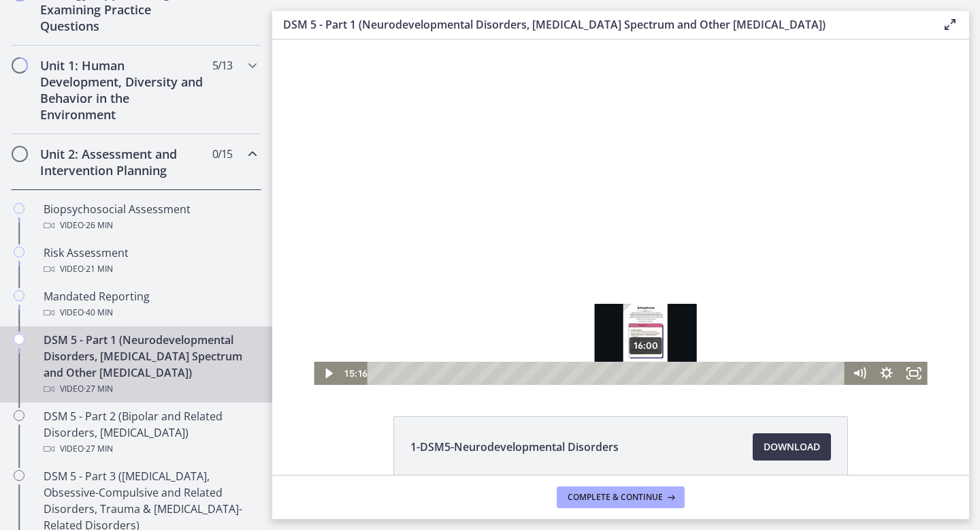  Describe the element at coordinates (150, 305) in the screenshot. I see `div: Mandated Reporting` at that location.